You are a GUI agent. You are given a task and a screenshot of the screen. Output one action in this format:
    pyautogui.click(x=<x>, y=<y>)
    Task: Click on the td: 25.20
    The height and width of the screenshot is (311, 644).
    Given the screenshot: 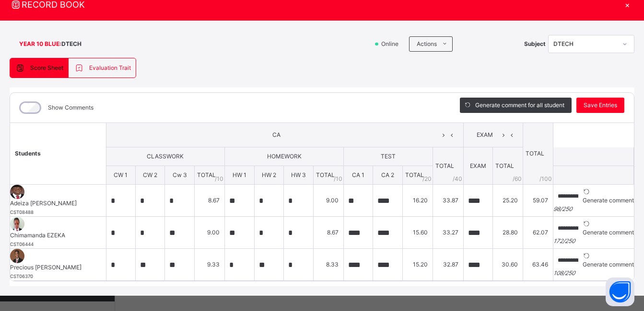 What is the action you would take?
    pyautogui.click(x=508, y=201)
    